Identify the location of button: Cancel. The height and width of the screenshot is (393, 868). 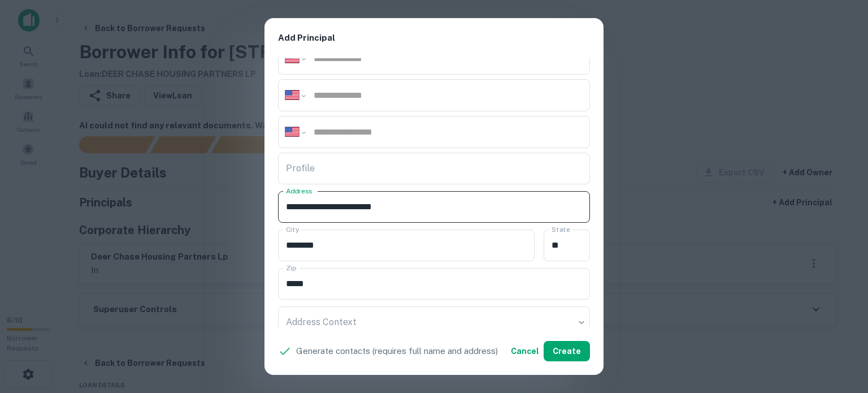
(525, 351).